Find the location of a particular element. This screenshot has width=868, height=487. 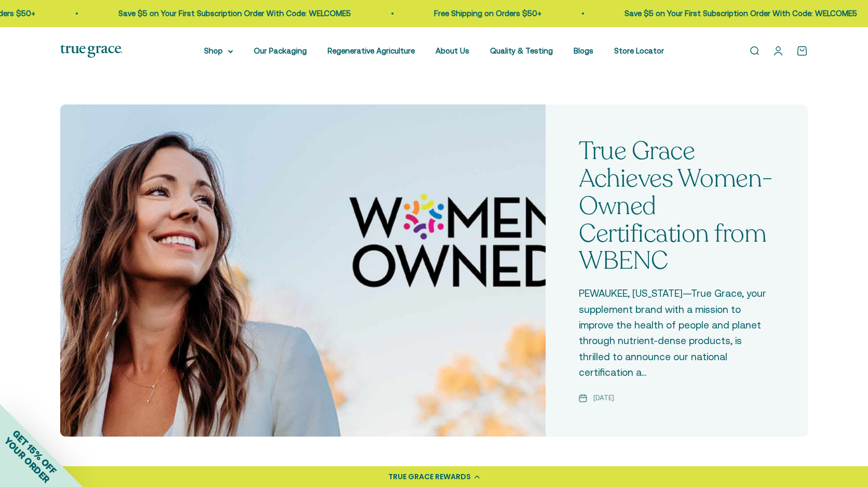

a: Blogs is located at coordinates (584, 51).